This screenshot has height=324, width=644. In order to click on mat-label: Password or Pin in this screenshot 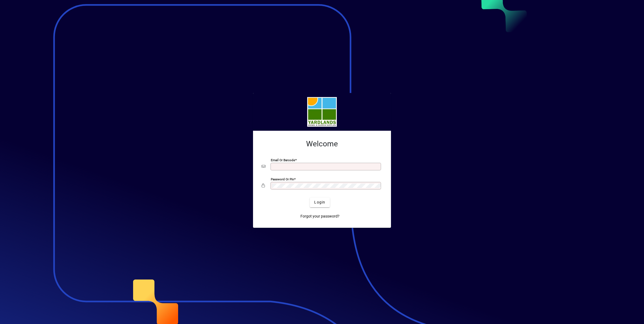, I will do `click(283, 179)`.